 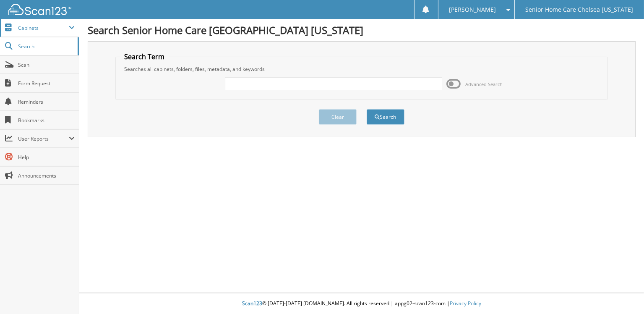 What do you see at coordinates (46, 46) in the screenshot?
I see `span: Search` at bounding box center [46, 46].